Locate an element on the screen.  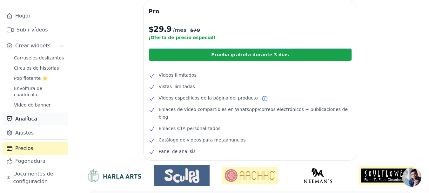
font: 79 is located at coordinates (197, 30).